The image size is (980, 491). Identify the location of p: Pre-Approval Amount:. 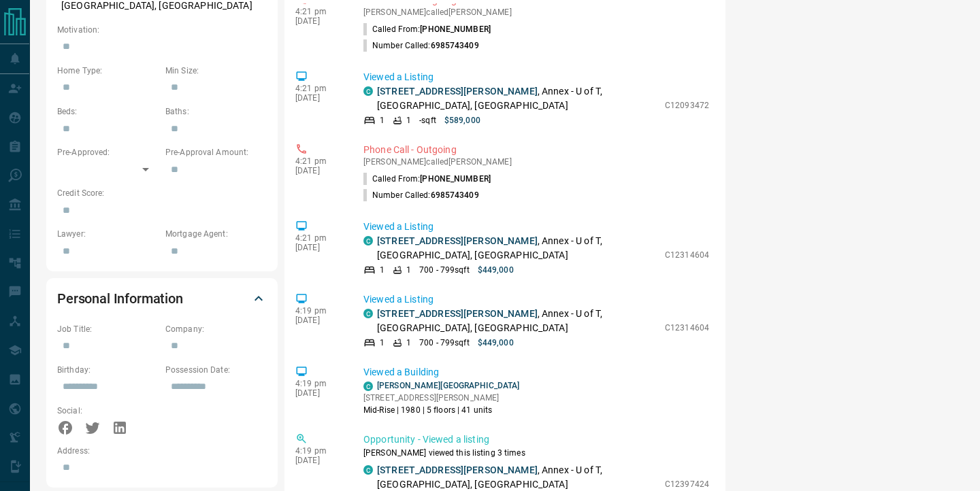
(216, 152).